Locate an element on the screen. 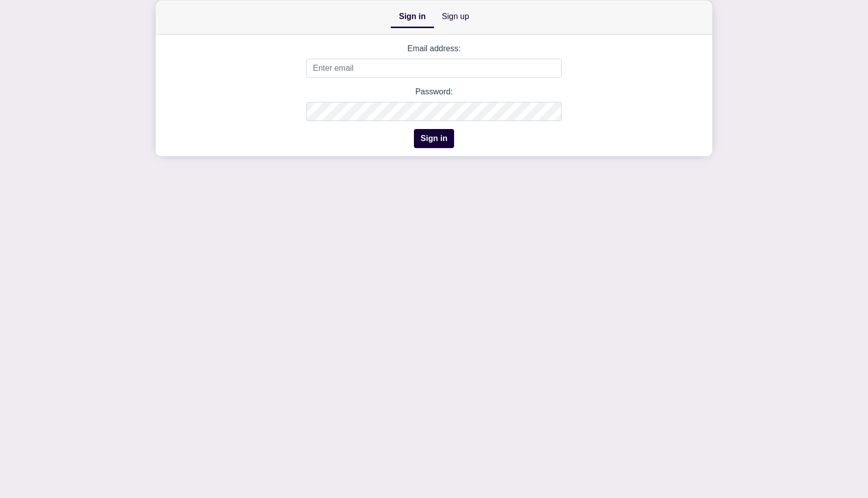 This screenshot has height=498, width=868. input: Enter email is located at coordinates (434, 68).